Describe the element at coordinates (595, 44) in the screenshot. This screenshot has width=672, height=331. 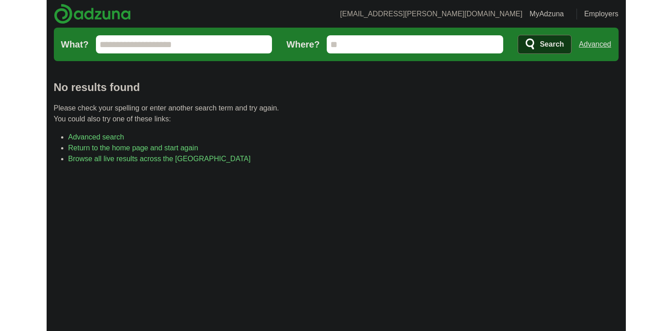
I see `a: Advanced` at that location.